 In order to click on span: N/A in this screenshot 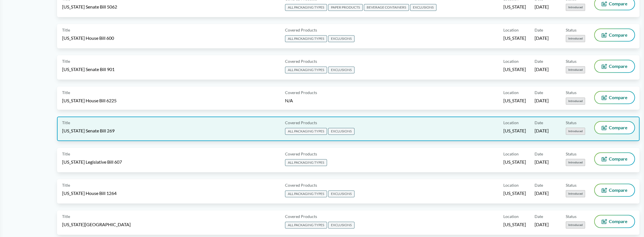, I will do `click(289, 100)`.